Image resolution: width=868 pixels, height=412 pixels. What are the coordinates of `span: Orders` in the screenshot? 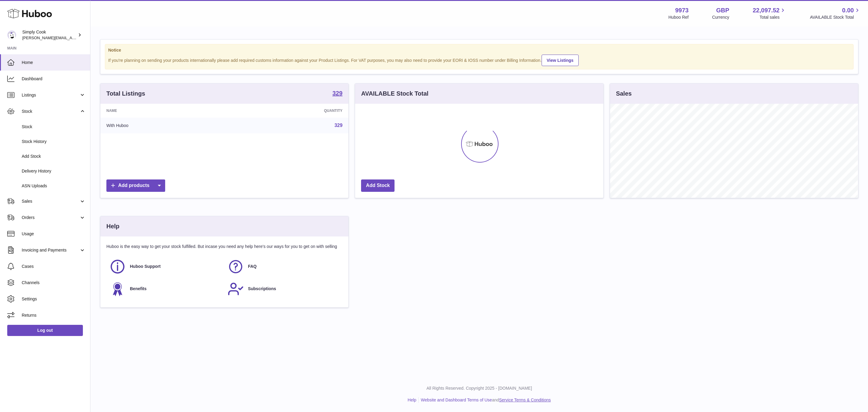 It's located at (50, 217).